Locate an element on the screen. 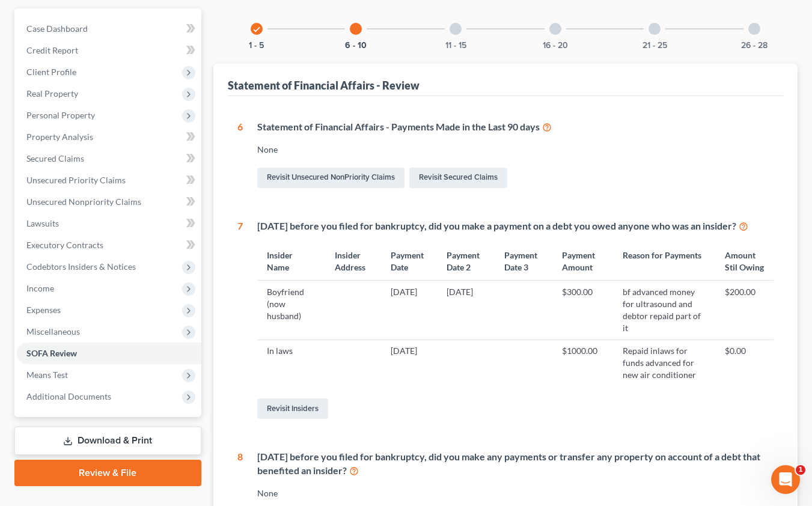 The width and height of the screenshot is (812, 506). td: Boyfriend (now husband) is located at coordinates (291, 310).